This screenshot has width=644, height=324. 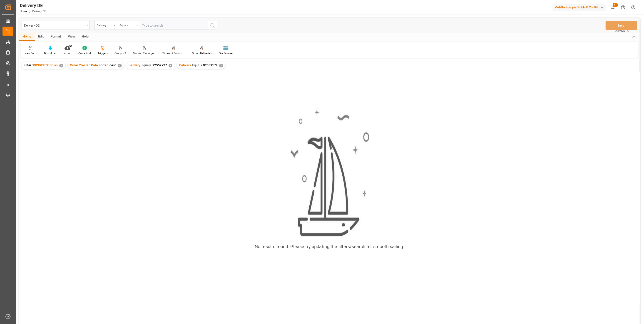 What do you see at coordinates (45, 65) in the screenshot?
I see `span: RRSDISPOTobias` at bounding box center [45, 65].